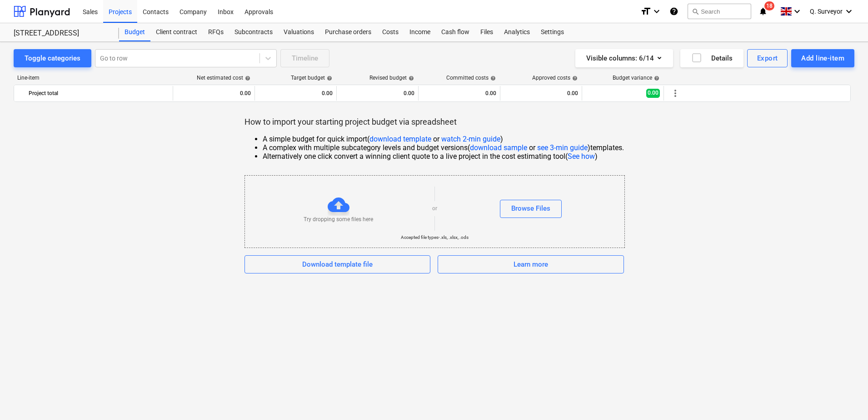  Describe the element at coordinates (99, 93) in the screenshot. I see `div: Project total` at that location.